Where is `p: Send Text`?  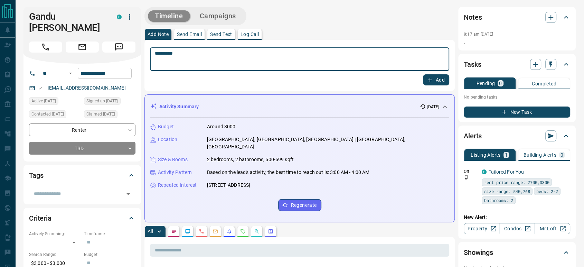
p: Send Text is located at coordinates (221, 34).